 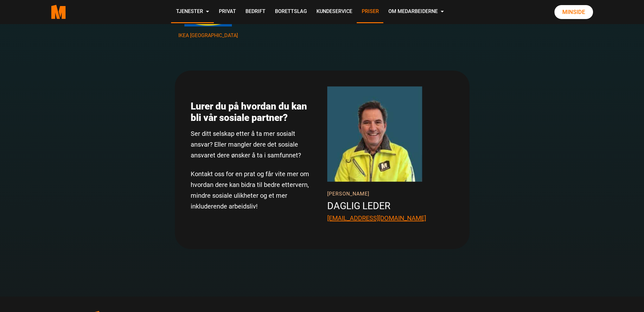 I want to click on a: Minside, so click(x=574, y=12).